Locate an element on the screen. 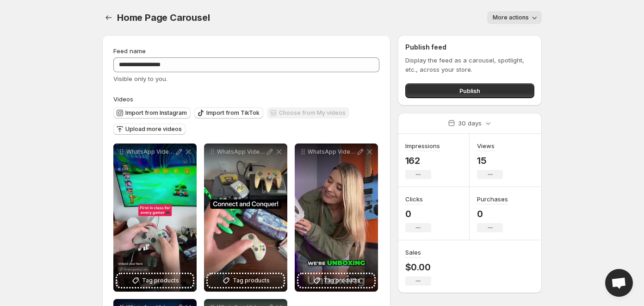  p: 30 days is located at coordinates (470, 124).